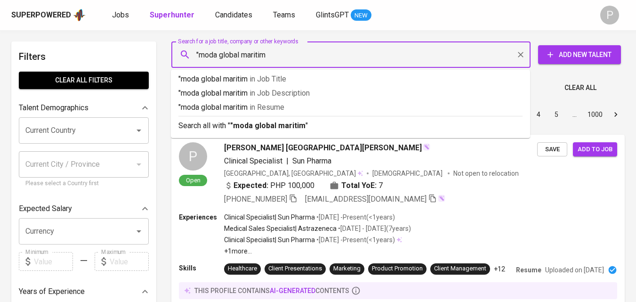 This screenshot has width=636, height=302. Describe the element at coordinates (267, 107) in the screenshot. I see `span: in Resume` at that location.